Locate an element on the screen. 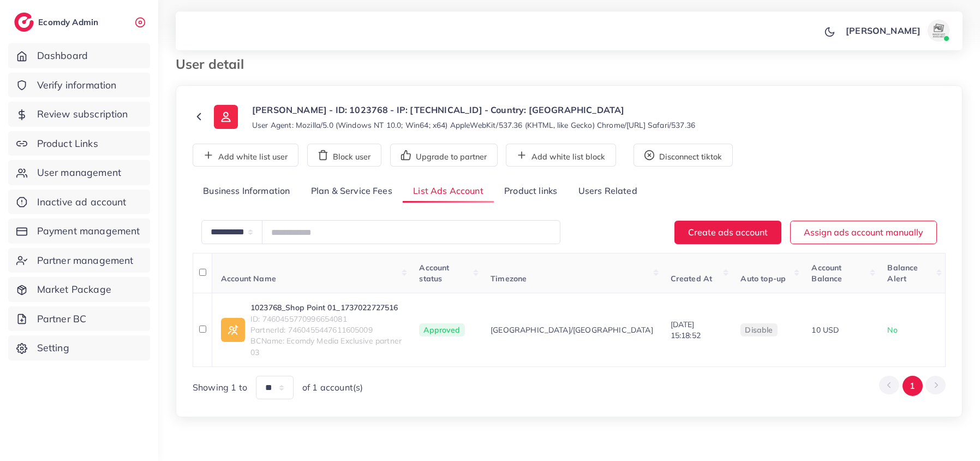 This screenshot has height=461, width=980. a: Setting is located at coordinates (79, 348).